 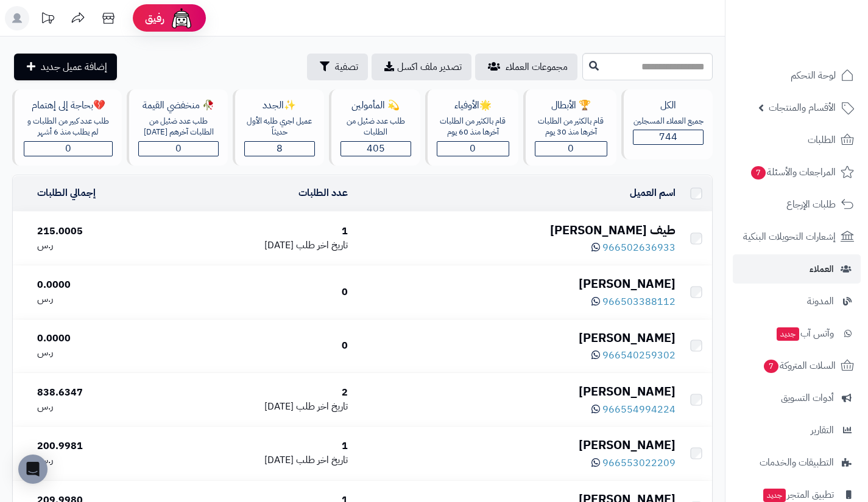 I want to click on a: مجموعات العملاء, so click(x=526, y=67).